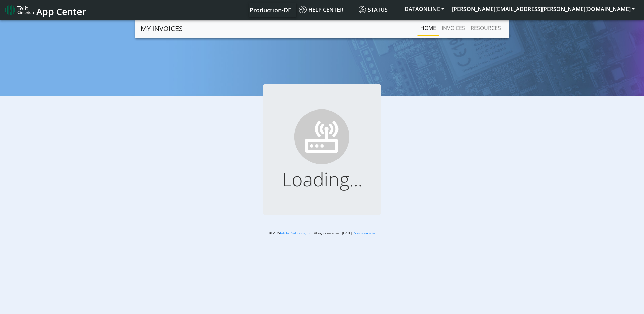 This screenshot has height=314, width=644. I want to click on button: DATAONLINE, so click(424, 9).